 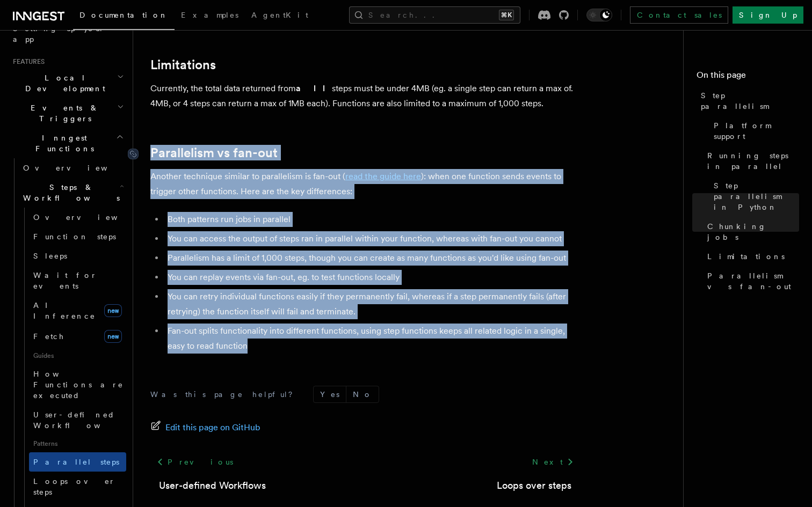 I want to click on a: Next, so click(x=552, y=462).